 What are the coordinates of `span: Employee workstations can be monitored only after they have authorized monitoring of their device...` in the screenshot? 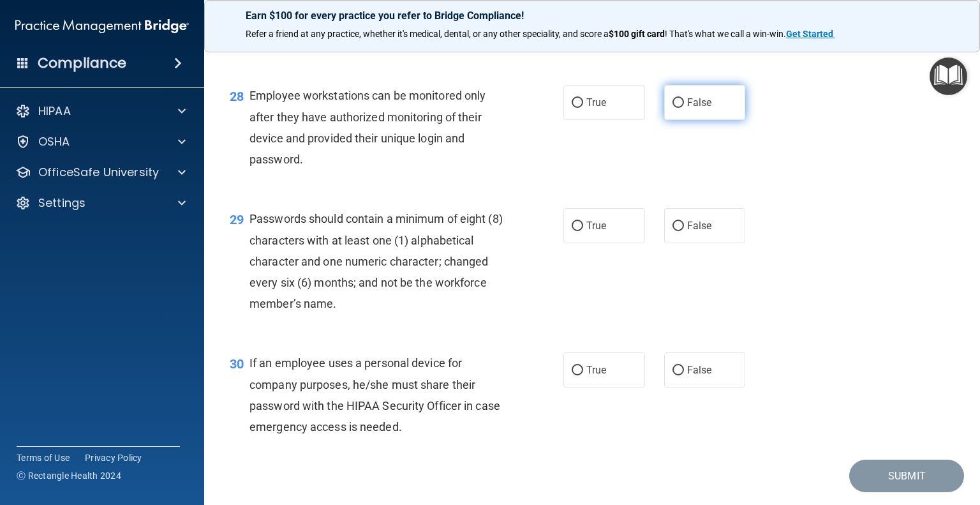 It's located at (367, 127).